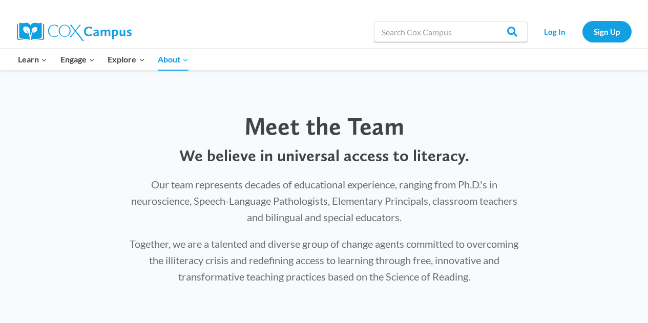  Describe the element at coordinates (555, 31) in the screenshot. I see `a: Log In` at that location.